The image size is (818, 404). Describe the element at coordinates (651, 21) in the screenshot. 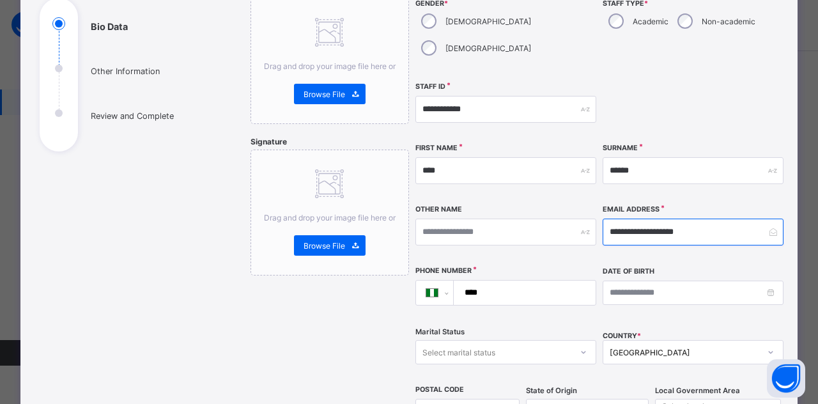

I see `label: Academic` at that location.